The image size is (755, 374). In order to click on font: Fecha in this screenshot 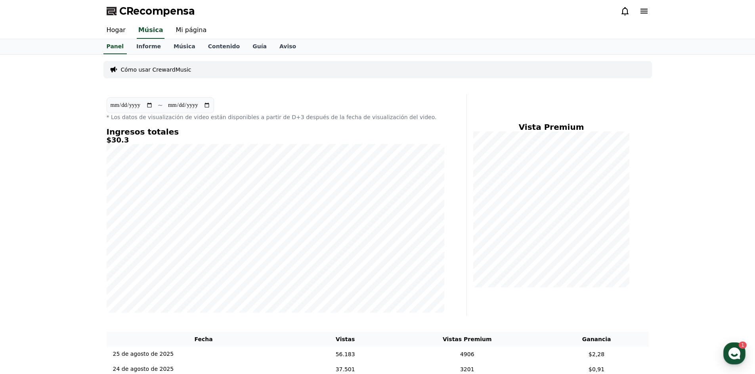, I will do `click(203, 340)`.